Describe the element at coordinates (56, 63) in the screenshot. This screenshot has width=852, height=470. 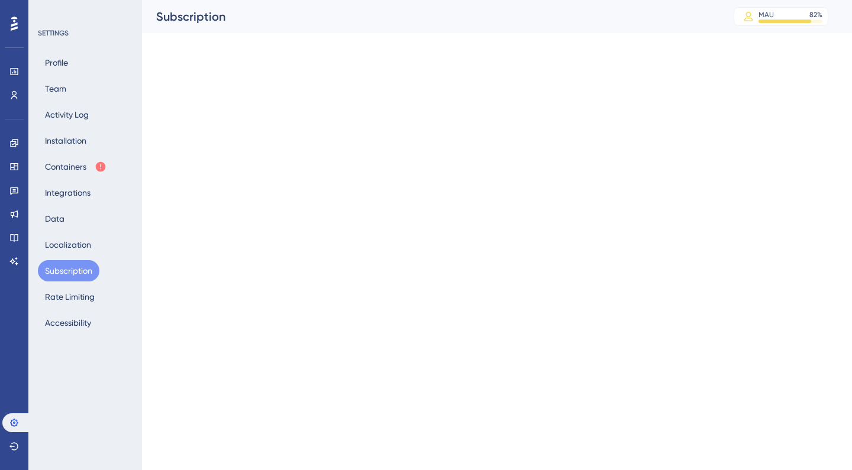
I see `button: Profile` at that location.